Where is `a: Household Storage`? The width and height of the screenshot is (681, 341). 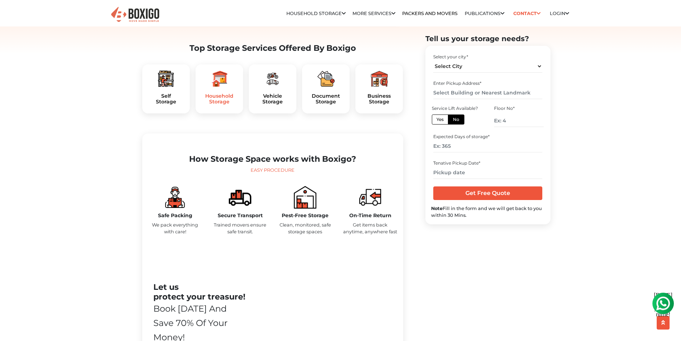 a: Household Storage is located at coordinates (316, 13).